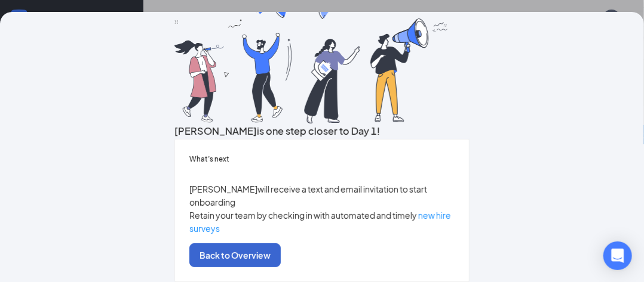 This screenshot has width=644, height=282. I want to click on h5: What’s next, so click(322, 159).